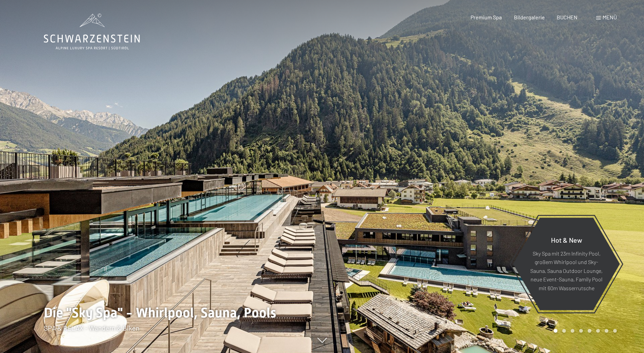 Image resolution: width=644 pixels, height=353 pixels. Describe the element at coordinates (567, 17) in the screenshot. I see `a: BUCHEN` at that location.